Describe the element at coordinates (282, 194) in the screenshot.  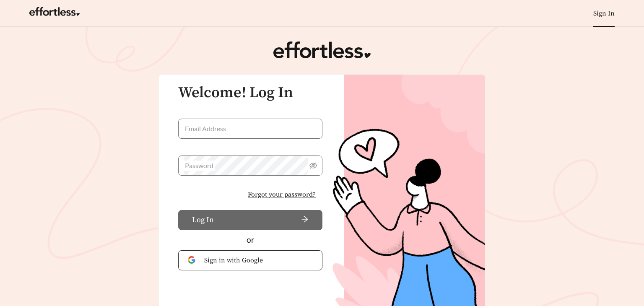
I see `span: Forgot your password?` at that location.